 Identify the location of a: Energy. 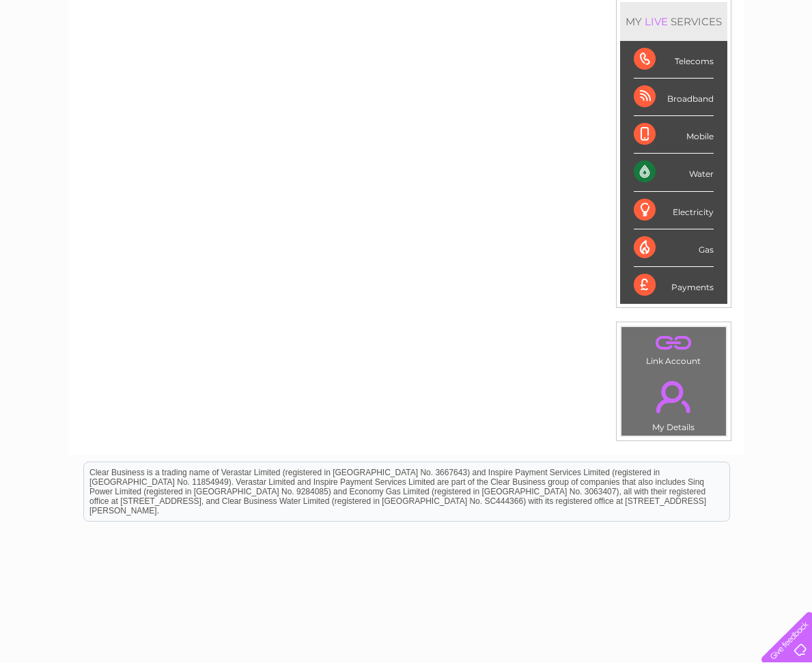
(621, 63).